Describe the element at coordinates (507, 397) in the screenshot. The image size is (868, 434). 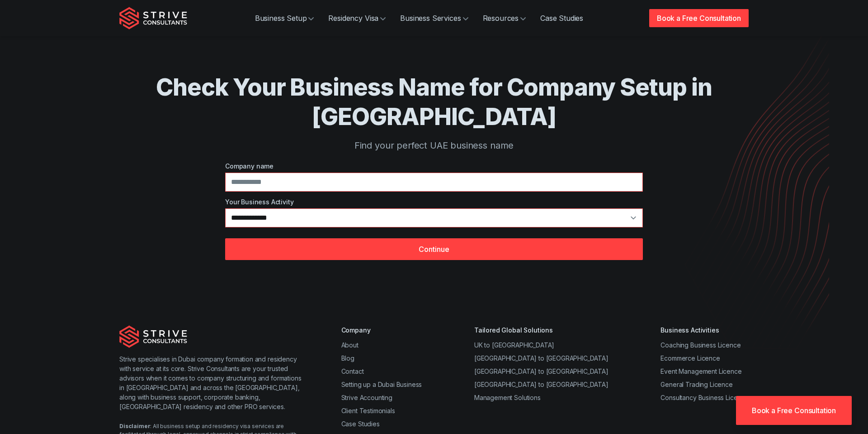
I see `a: Management Solutions` at that location.